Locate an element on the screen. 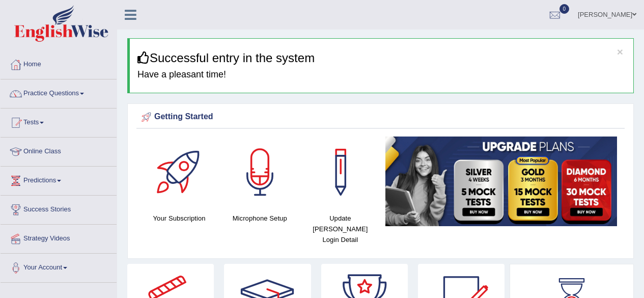 The height and width of the screenshot is (298, 644). a: Home is located at coordinates (59, 63).